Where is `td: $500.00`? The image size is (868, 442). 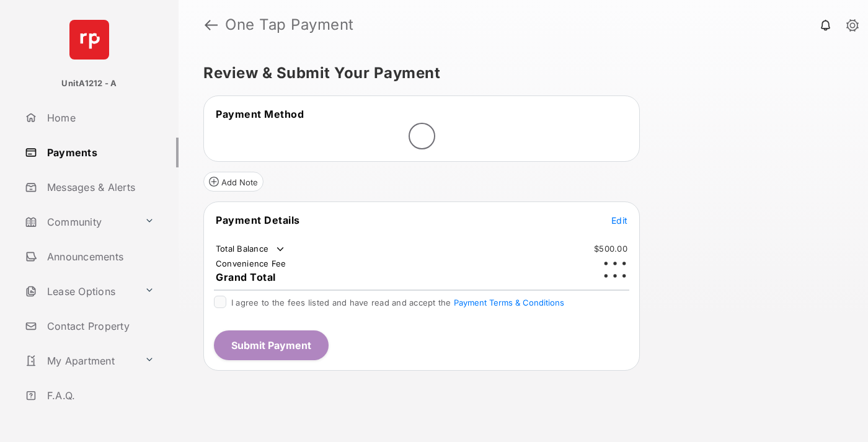 td: $500.00 is located at coordinates (611, 249).